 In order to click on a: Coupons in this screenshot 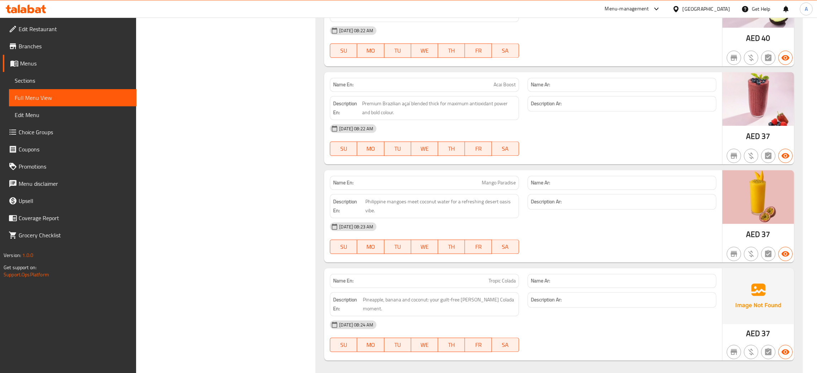, I will do `click(70, 149)`.